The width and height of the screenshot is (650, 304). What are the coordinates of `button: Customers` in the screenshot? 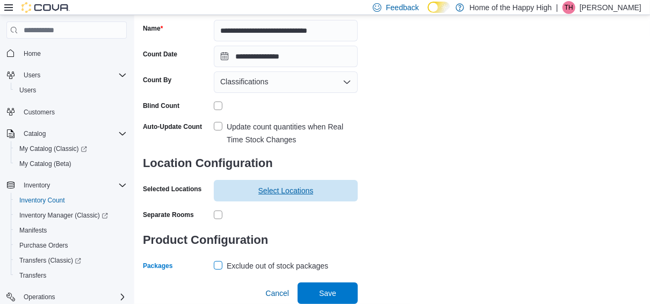 It's located at (67, 112).